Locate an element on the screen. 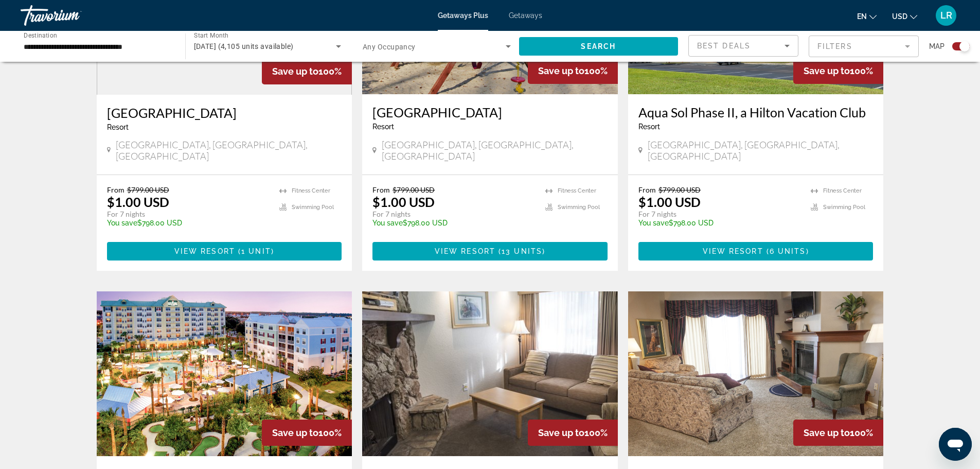  button: Filter is located at coordinates (864, 46).